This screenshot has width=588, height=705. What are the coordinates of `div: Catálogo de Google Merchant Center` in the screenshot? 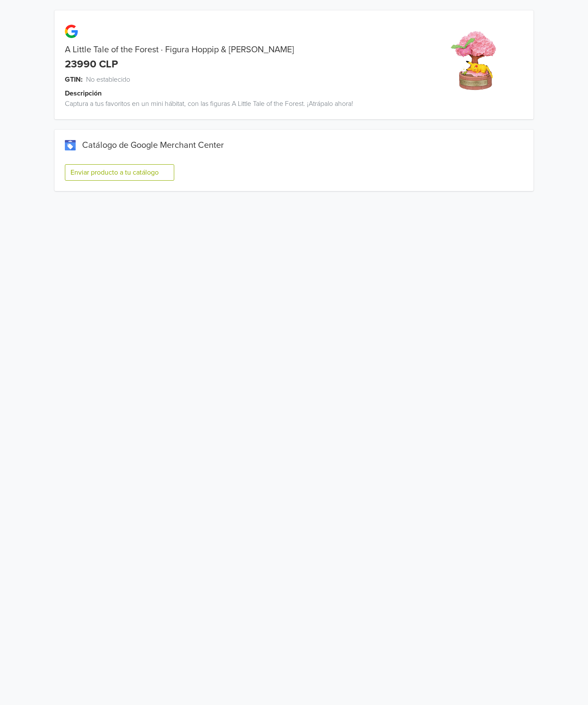 It's located at (294, 145).